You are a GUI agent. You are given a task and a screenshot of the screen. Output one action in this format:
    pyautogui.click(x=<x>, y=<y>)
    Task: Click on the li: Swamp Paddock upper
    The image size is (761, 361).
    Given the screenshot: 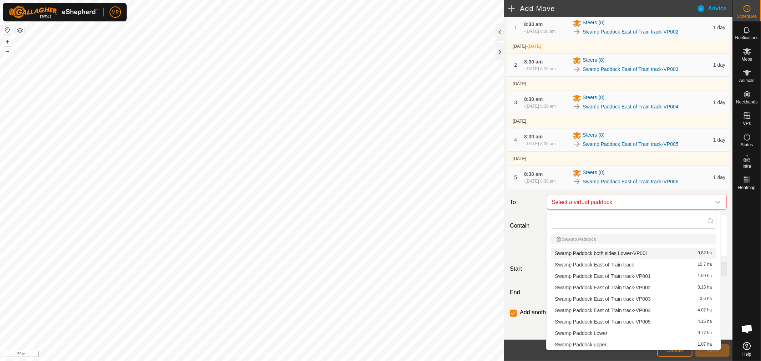 What is the action you would take?
    pyautogui.click(x=633, y=344)
    